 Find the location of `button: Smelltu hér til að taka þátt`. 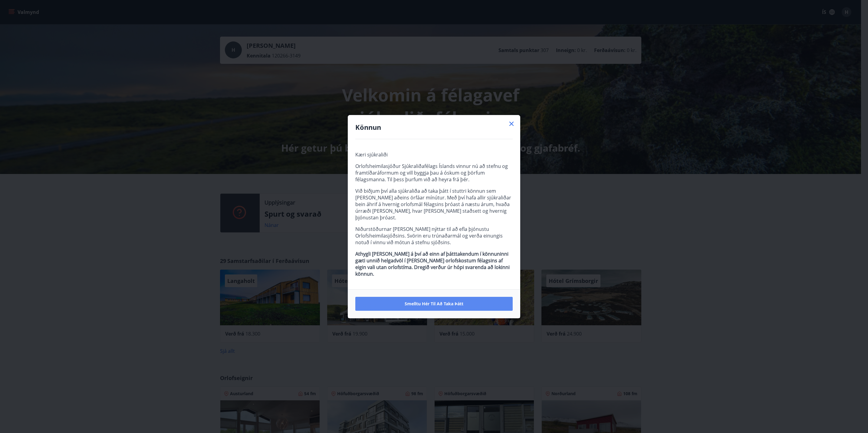

button: Smelltu hér til að taka þátt is located at coordinates (434, 304).